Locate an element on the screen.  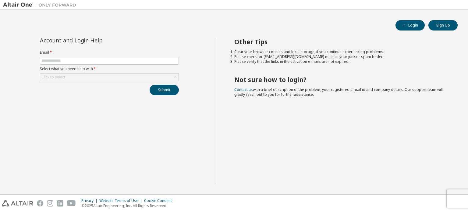
img: altair_logo.svg is located at coordinates (17, 203).